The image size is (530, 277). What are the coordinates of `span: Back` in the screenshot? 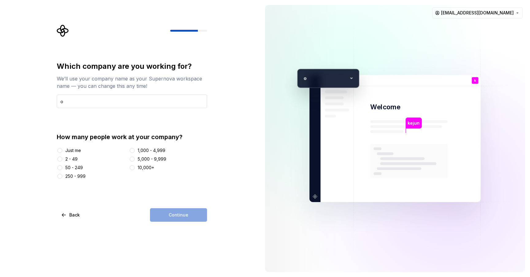 It's located at (75, 215).